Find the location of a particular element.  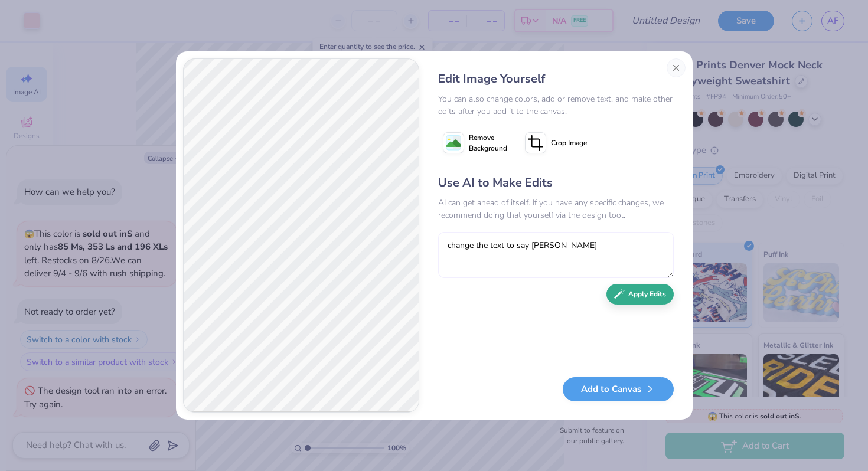

button: Close is located at coordinates (676, 68).